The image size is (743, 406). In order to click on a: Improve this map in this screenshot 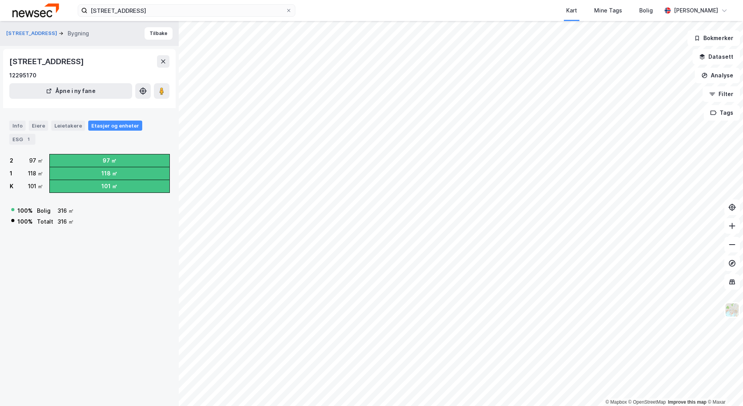, I will do `click(687, 402)`.